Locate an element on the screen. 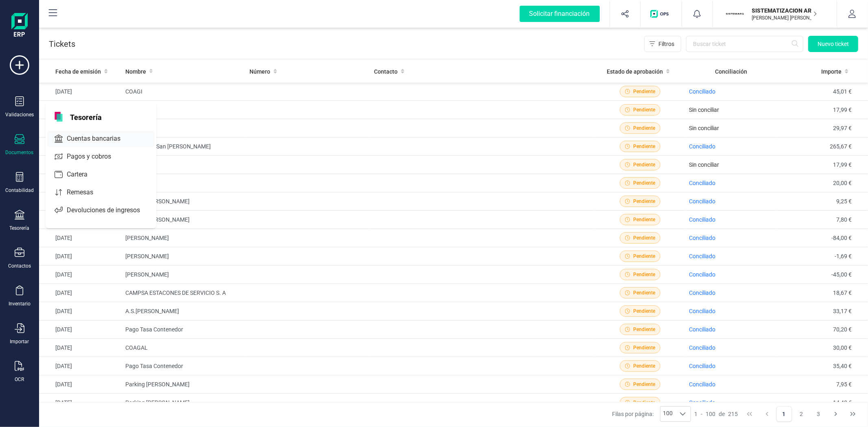  button: Last Page is located at coordinates (853, 414).